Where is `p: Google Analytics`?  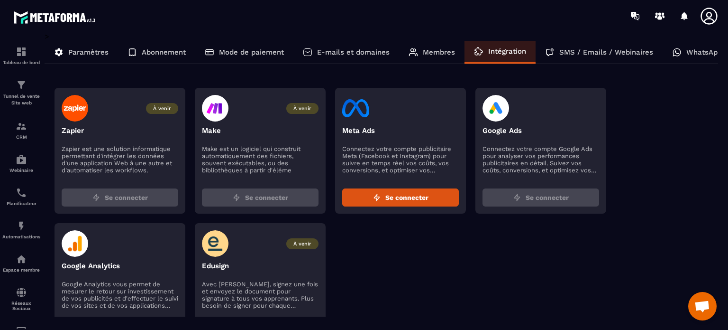 p: Google Analytics is located at coordinates (120, 266).